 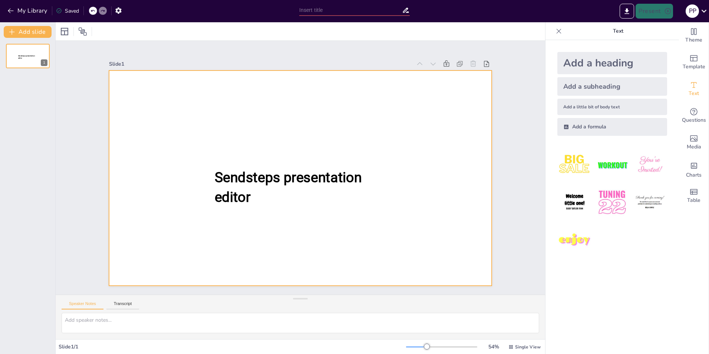 I want to click on p: Text, so click(x=618, y=31).